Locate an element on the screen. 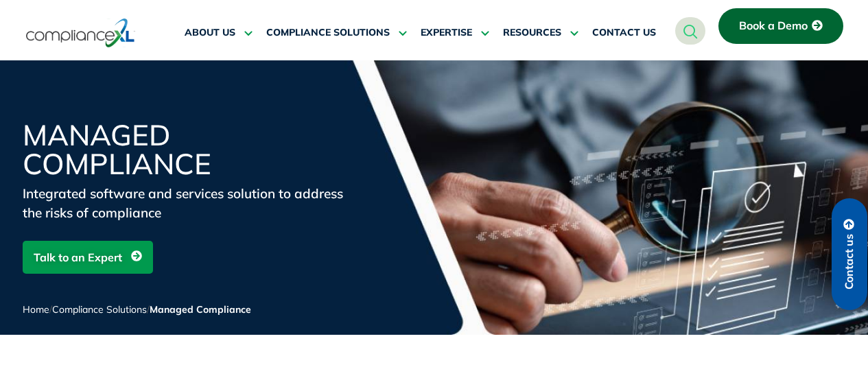 The image size is (868, 378). span: RESOURCES is located at coordinates (532, 33).